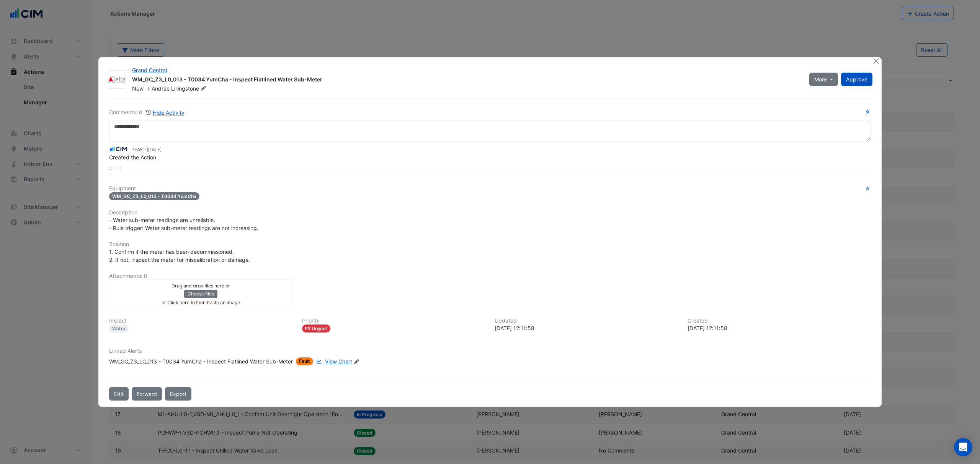 The image size is (980, 464). Describe the element at coordinates (132, 157) in the screenshot. I see `span: Created the Action` at that location.